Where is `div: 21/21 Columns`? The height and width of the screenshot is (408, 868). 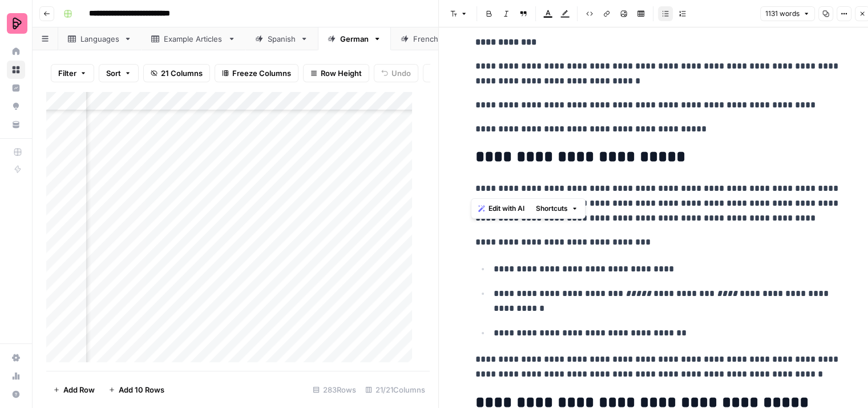 div: 21/21 Columns is located at coordinates (395, 390).